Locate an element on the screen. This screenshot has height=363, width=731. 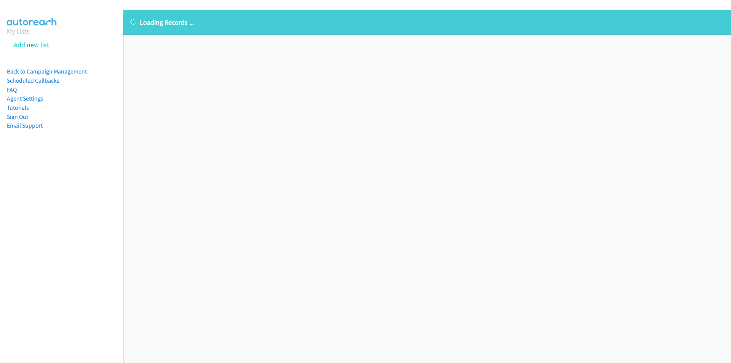
p: Loading Records ... is located at coordinates (427, 22).